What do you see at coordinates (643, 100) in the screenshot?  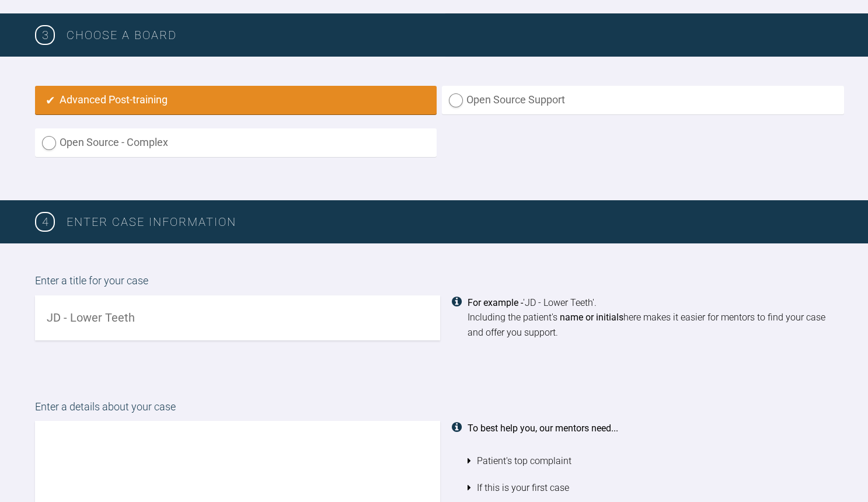 I see `label: Open Source Support` at bounding box center [643, 100].